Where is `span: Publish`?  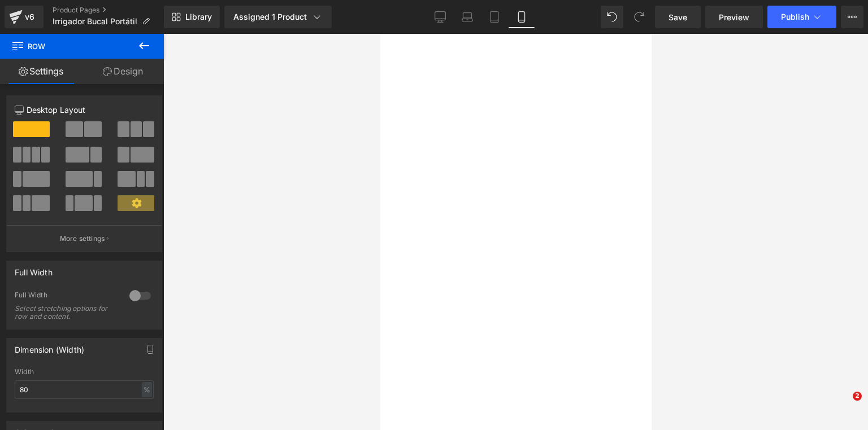
span: Publish is located at coordinates (796, 17).